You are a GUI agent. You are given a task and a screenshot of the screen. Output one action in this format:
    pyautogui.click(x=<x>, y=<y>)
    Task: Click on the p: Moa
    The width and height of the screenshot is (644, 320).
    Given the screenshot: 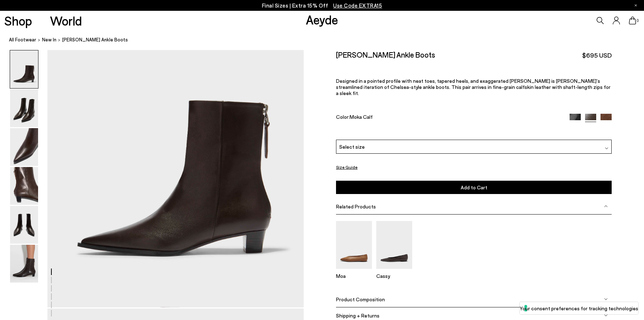 What is the action you would take?
    pyautogui.click(x=354, y=275)
    